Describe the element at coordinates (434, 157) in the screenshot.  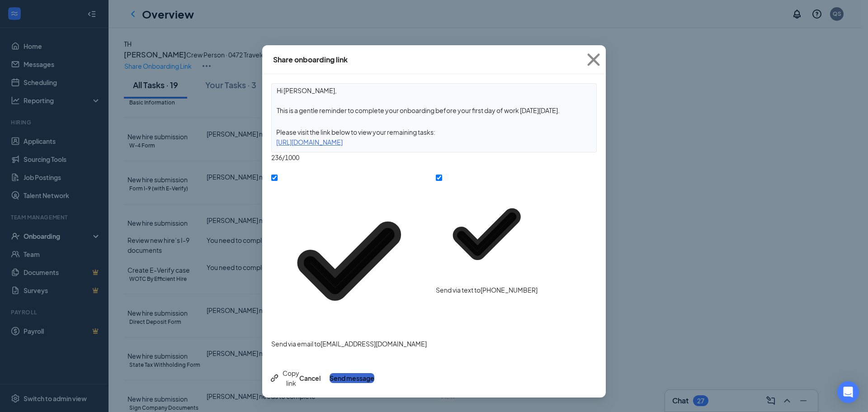
I see `div: 236 / 1000` at that location.